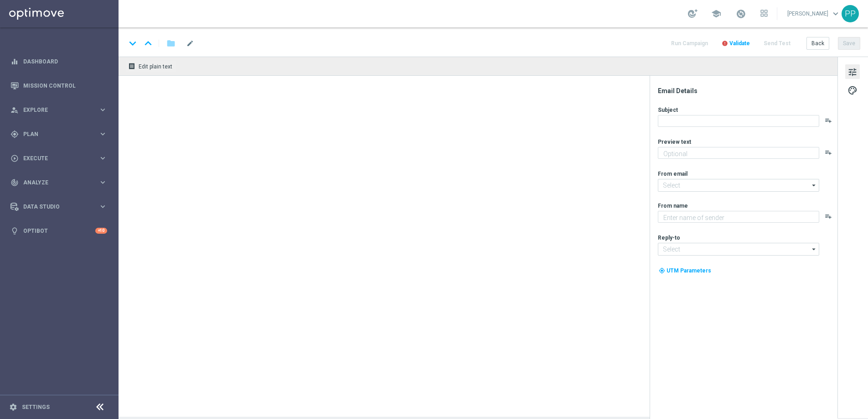  Describe the element at coordinates (61, 134) in the screenshot. I see `span: Plan` at that location.